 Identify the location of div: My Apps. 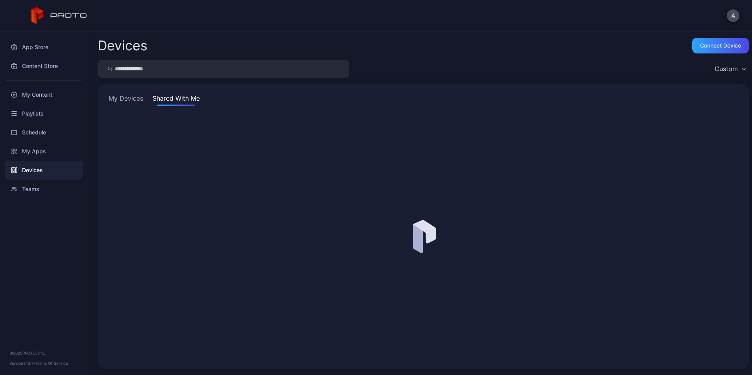
(44, 151).